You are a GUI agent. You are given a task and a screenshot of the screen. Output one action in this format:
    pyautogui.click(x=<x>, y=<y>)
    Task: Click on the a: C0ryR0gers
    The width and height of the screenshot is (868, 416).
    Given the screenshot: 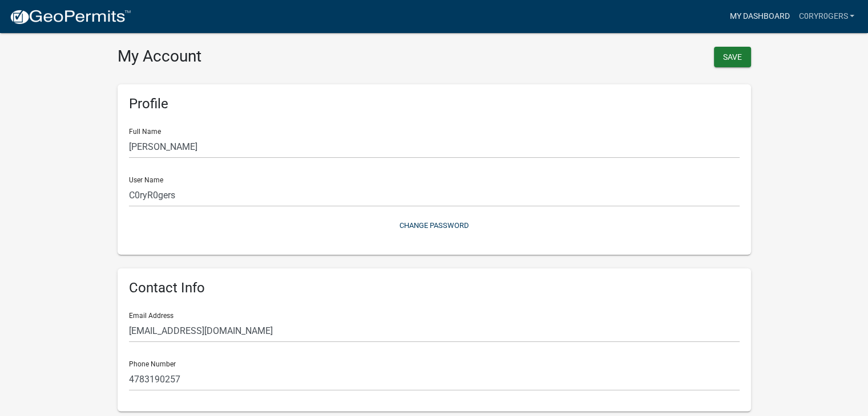 What is the action you would take?
    pyautogui.click(x=826, y=16)
    